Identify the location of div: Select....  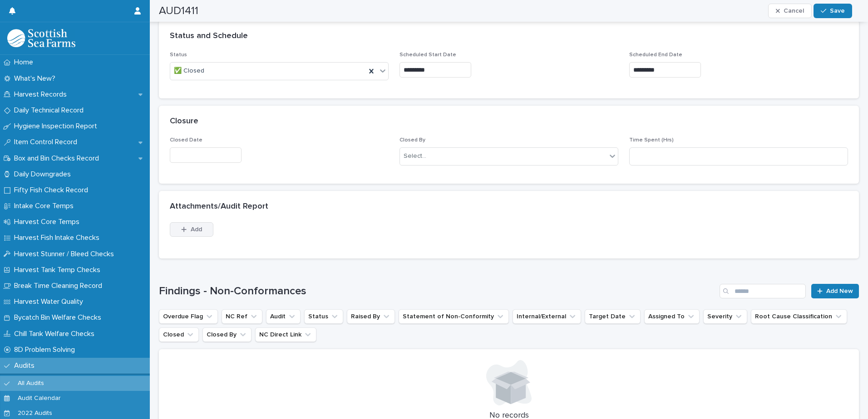
(415, 156).